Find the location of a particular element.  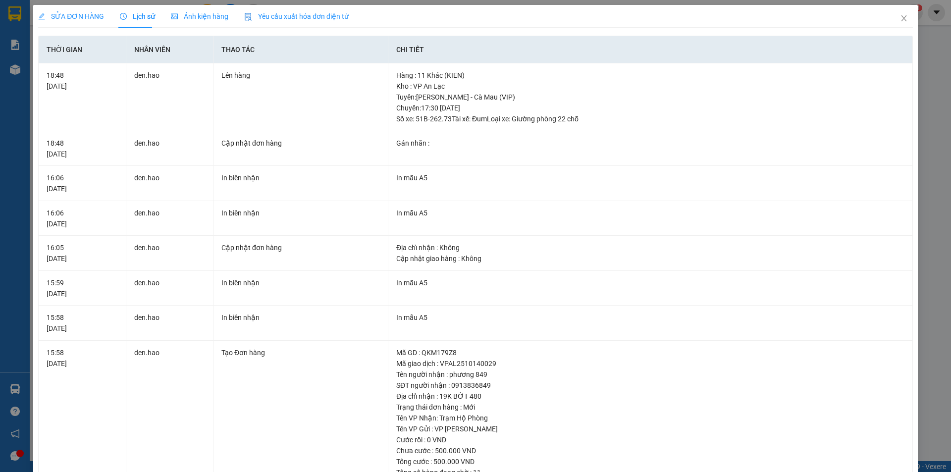

div: Tên người nhận : phương 849 is located at coordinates (650, 375).